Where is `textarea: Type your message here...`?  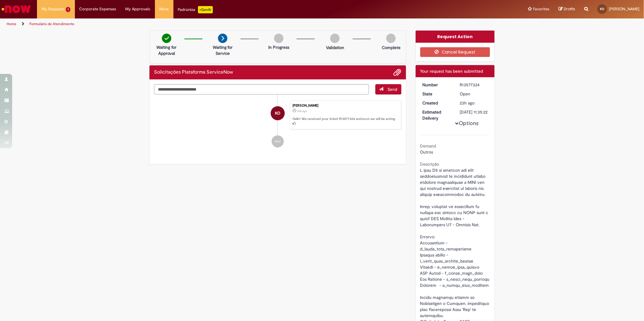 textarea: Type your message here... is located at coordinates (262, 89).